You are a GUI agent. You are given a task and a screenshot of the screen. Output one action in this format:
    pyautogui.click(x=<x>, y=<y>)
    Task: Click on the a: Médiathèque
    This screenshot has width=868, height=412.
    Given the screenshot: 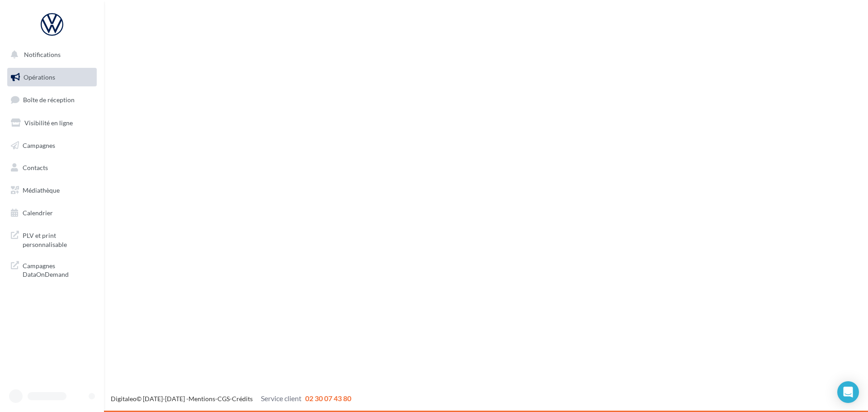 What is the action you would take?
    pyautogui.click(x=52, y=190)
    